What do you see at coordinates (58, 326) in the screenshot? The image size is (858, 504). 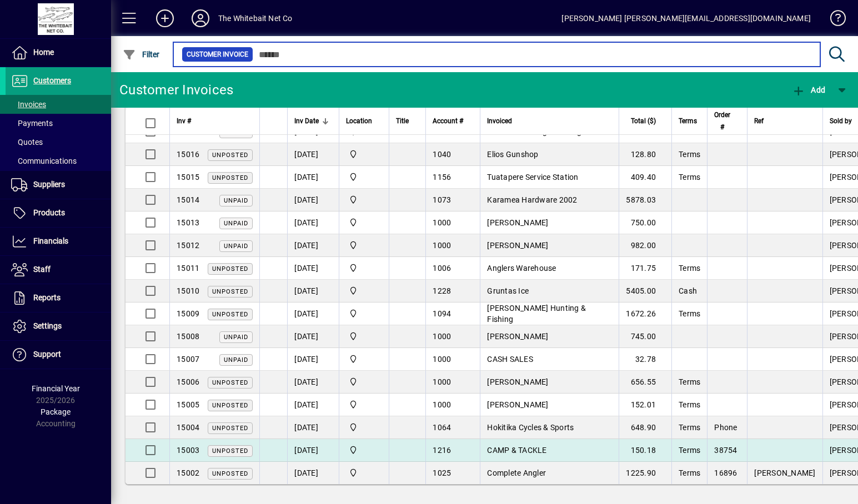 I see `a: Settings` at bounding box center [58, 326].